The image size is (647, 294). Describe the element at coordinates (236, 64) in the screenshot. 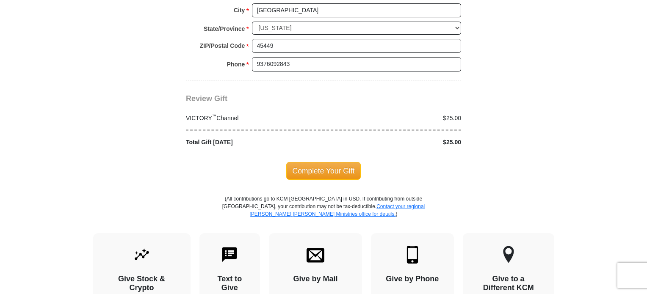

I see `strong: Phone` at that location.